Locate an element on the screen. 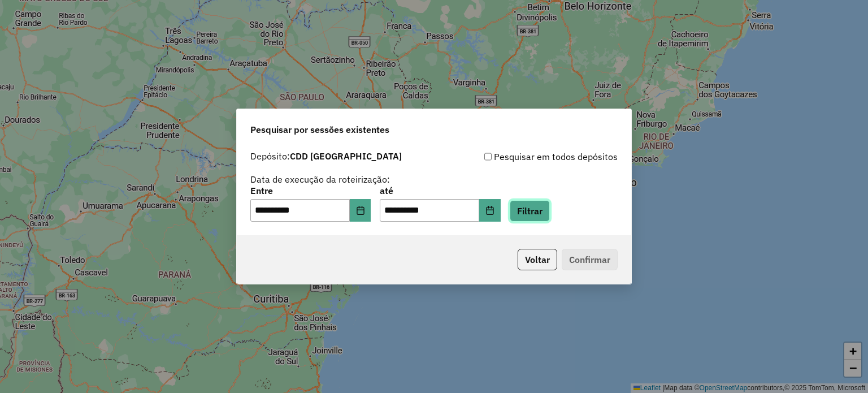  label: Depósito: is located at coordinates (326, 156).